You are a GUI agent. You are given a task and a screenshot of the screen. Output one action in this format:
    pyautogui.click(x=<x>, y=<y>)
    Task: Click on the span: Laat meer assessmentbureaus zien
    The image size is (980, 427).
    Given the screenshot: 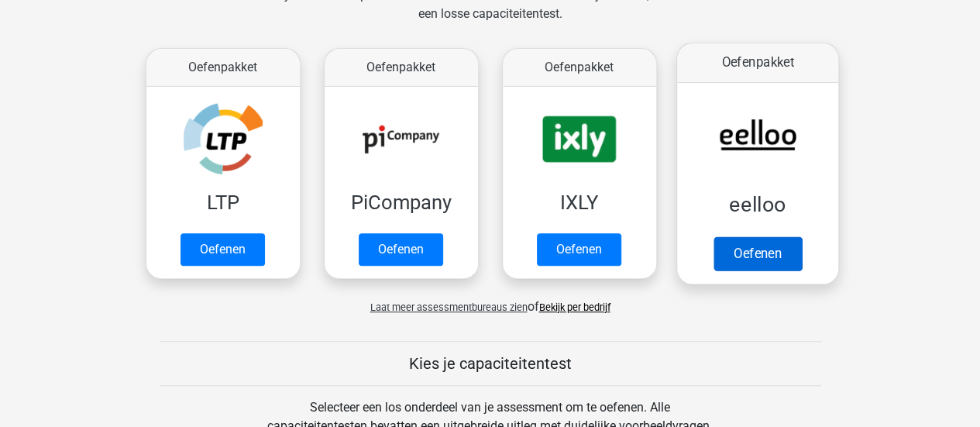 What is the action you would take?
    pyautogui.click(x=448, y=307)
    